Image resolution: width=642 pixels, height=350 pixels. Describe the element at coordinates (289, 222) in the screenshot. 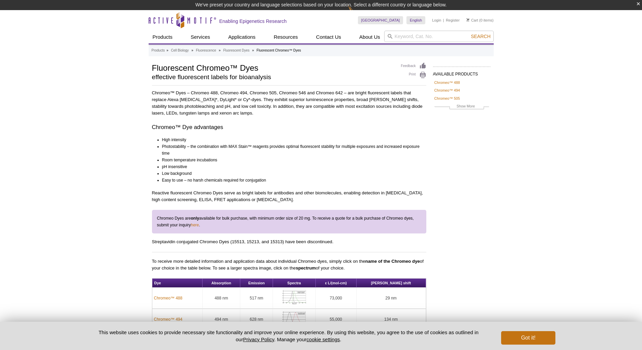

I see `div: Chromeo Dyes are available for bulk purchase, with minimum order size of 20 mg. To receive a quot...` at that location.